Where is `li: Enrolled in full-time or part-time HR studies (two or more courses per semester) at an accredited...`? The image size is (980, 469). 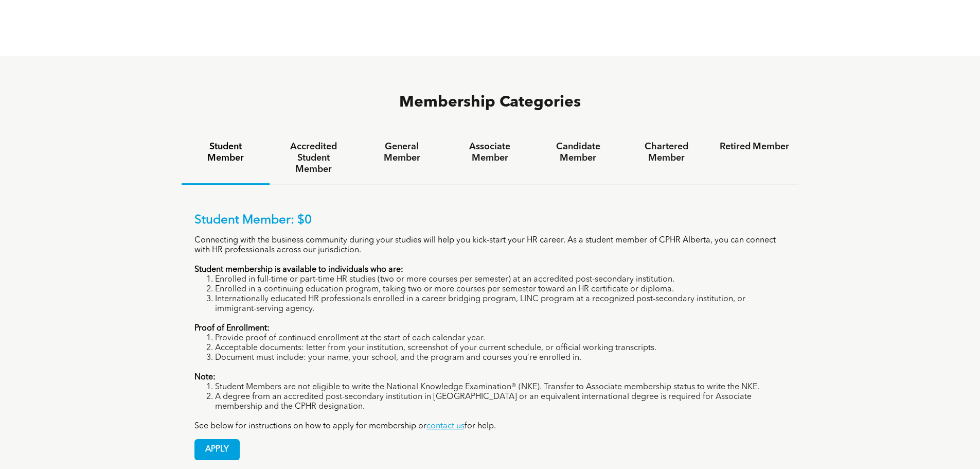
li: Enrolled in full-time or part-time HR studies (two or more courses per semester) at an accredited... is located at coordinates (501, 280).